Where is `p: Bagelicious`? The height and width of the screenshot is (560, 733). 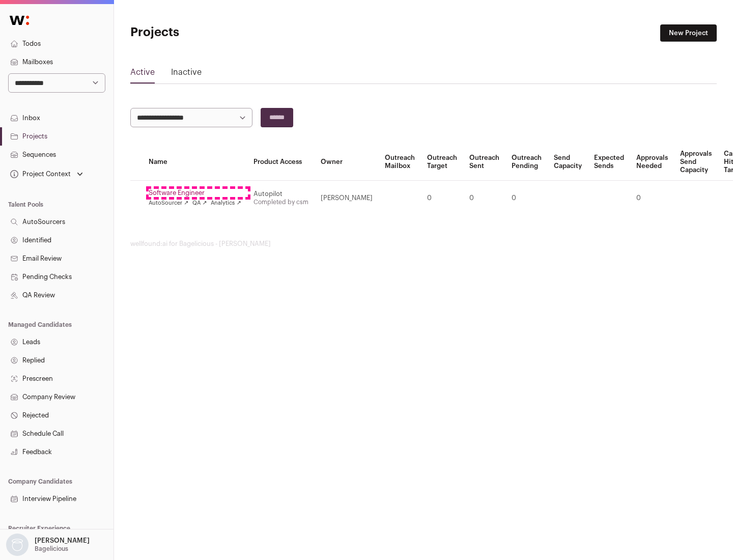
p: Bagelicious is located at coordinates (52, 549).